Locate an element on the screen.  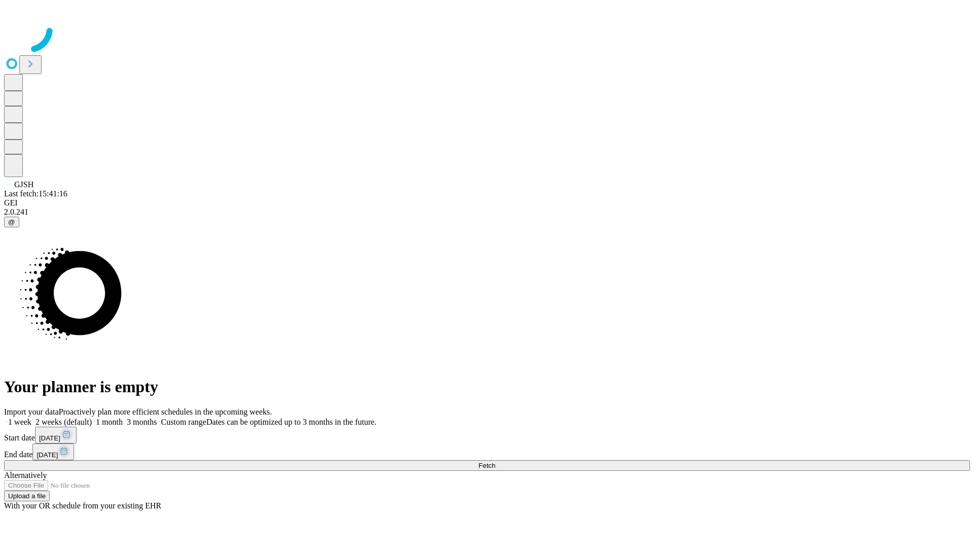
span: Alternatively is located at coordinates (25, 475).